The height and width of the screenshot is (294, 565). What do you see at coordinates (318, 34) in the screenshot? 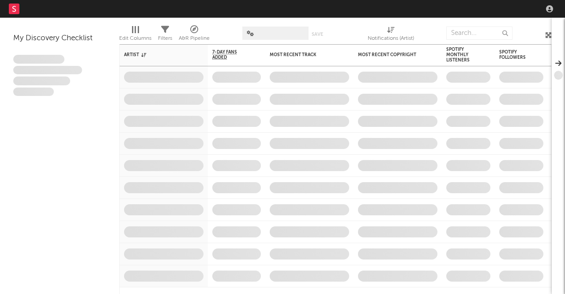
I see `button: Save` at bounding box center [318, 34].